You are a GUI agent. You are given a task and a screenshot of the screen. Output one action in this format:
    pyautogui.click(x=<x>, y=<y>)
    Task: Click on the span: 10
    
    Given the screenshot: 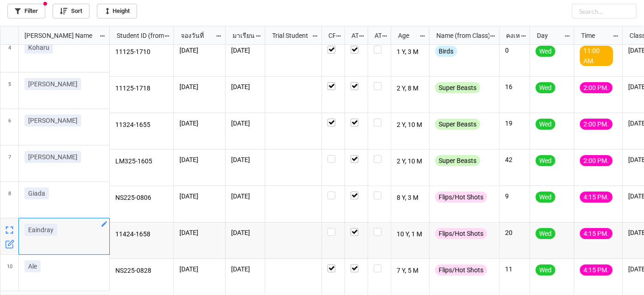 What is the action you would take?
    pyautogui.click(x=10, y=273)
    